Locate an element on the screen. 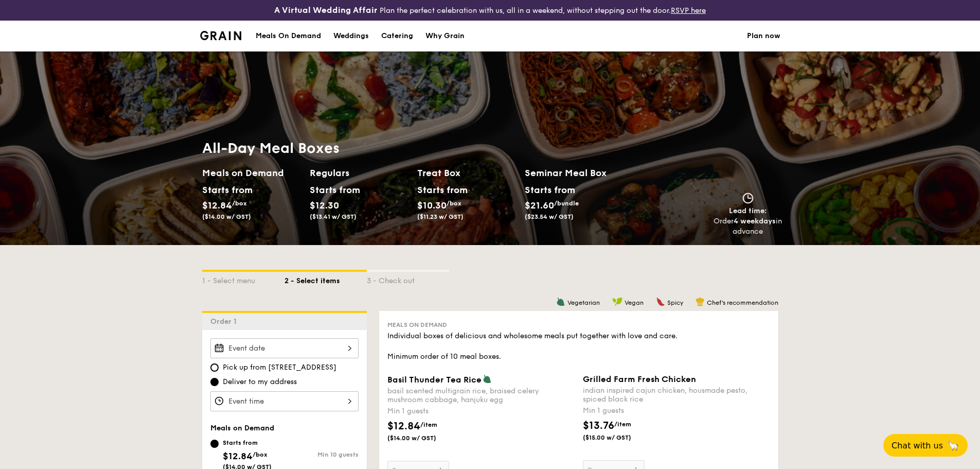 The image size is (980, 469). div: Meals On Demand is located at coordinates (288, 36).